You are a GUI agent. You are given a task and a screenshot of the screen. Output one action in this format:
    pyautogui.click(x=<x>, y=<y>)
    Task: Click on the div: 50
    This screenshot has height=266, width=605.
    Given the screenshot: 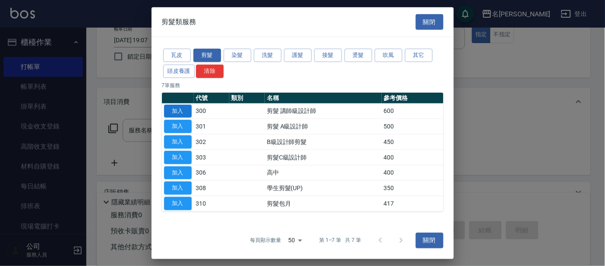 What is the action you would take?
    pyautogui.click(x=295, y=241)
    